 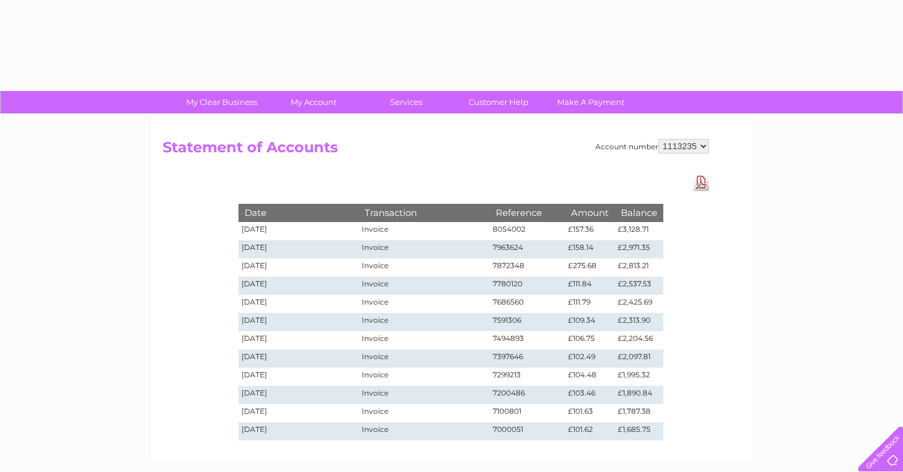 What do you see at coordinates (701, 182) in the screenshot?
I see `a: Download Pdf` at bounding box center [701, 182].